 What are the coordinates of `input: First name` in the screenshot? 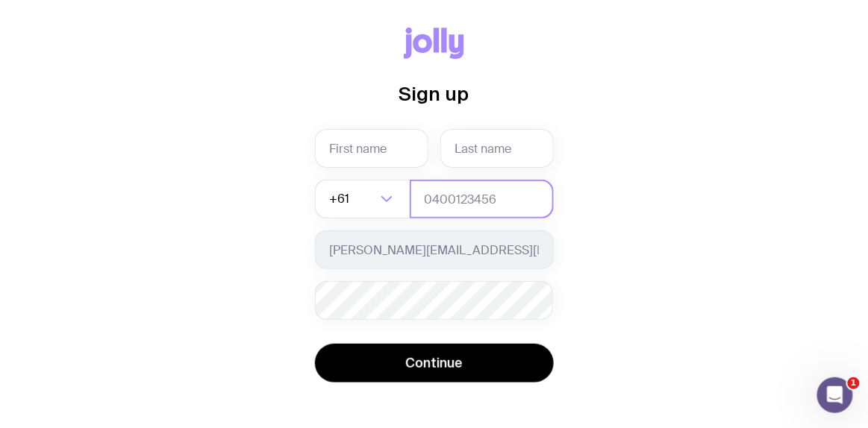 It's located at (372, 149).